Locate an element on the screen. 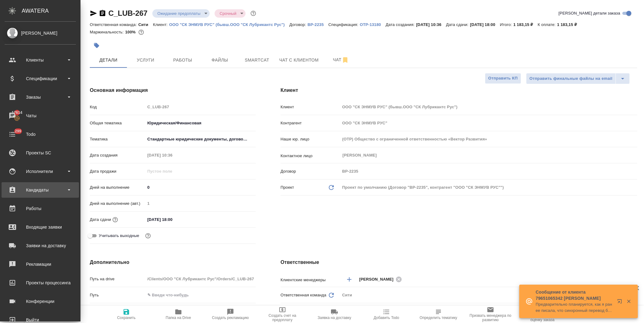 The width and height of the screenshot is (644, 323). div: split button is located at coordinates (578, 79).